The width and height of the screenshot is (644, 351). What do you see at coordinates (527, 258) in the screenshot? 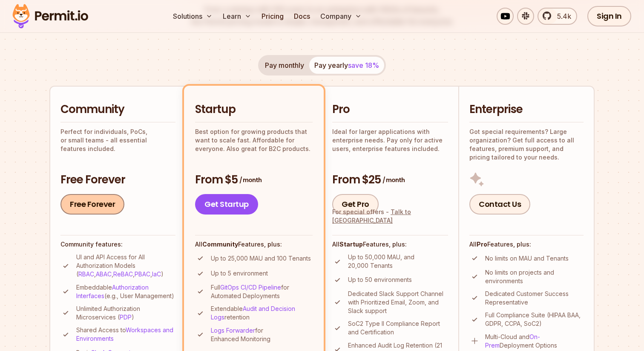
I see `p: No limits on MAU and Tenants` at bounding box center [527, 258].